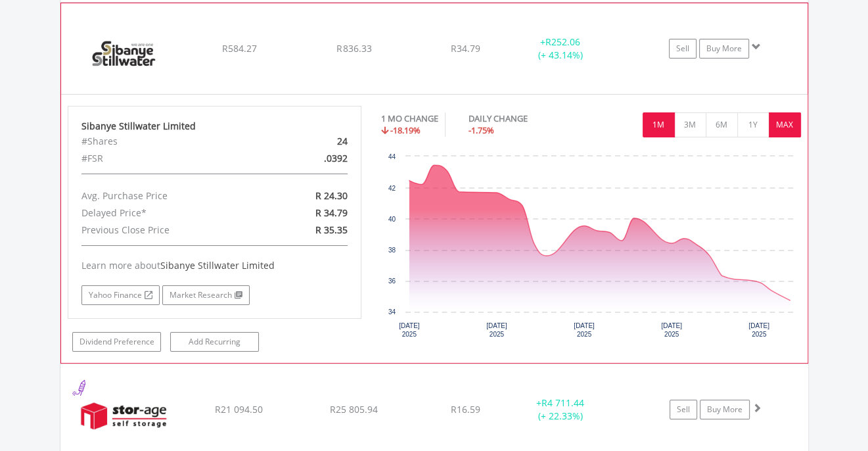 Image resolution: width=868 pixels, height=451 pixels. What do you see at coordinates (785, 125) in the screenshot?
I see `button: MAX` at bounding box center [785, 125].